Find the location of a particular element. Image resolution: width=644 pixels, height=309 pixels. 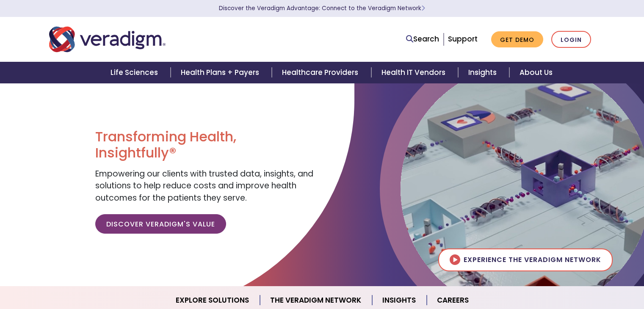

a: Login is located at coordinates (571, 40).